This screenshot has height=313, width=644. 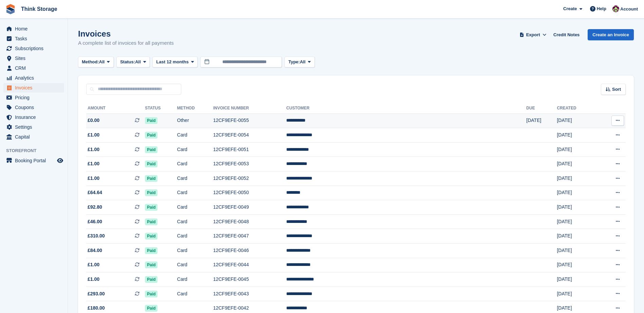 I want to click on a: Create an Invoice, so click(x=610, y=34).